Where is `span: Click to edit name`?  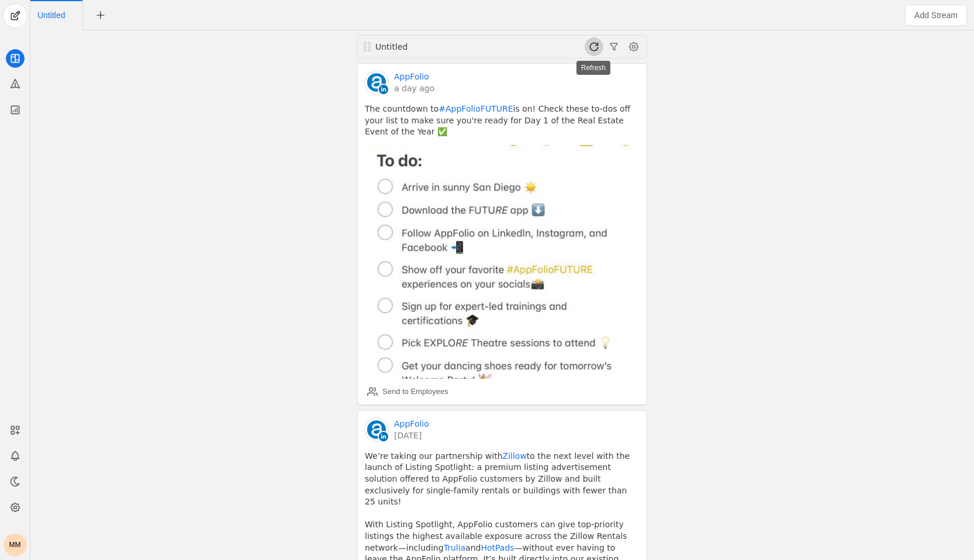 span: Click to edit name is located at coordinates (51, 15).